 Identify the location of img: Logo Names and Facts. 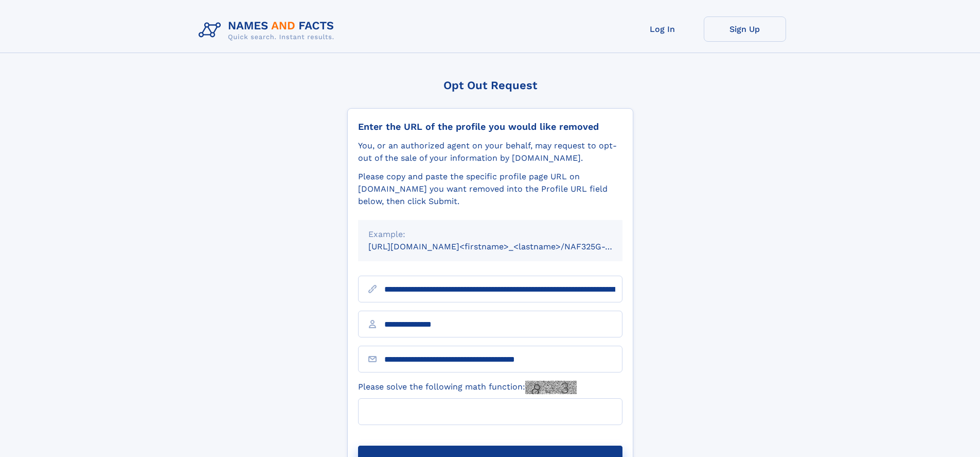
(269, 30).